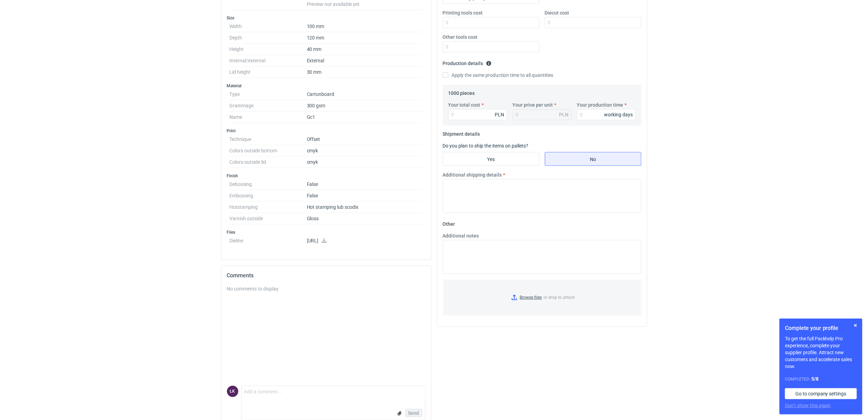 This screenshot has height=420, width=868. I want to click on dd: 30 mm, so click(365, 72).